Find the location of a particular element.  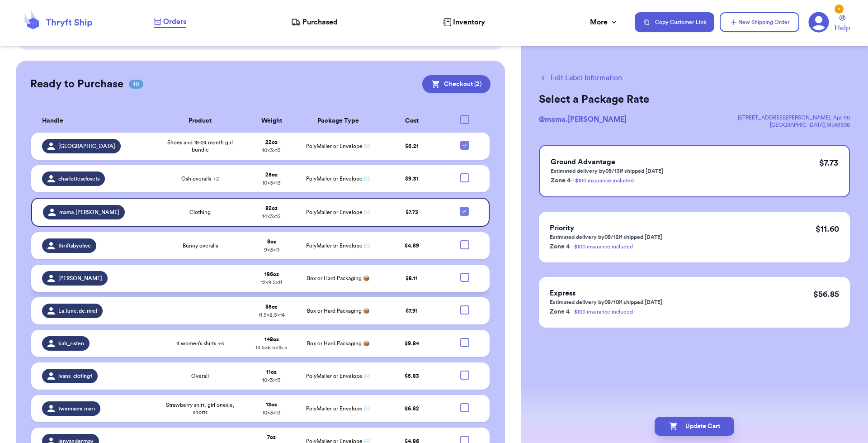

span: $ 9.84 is located at coordinates (412, 343).